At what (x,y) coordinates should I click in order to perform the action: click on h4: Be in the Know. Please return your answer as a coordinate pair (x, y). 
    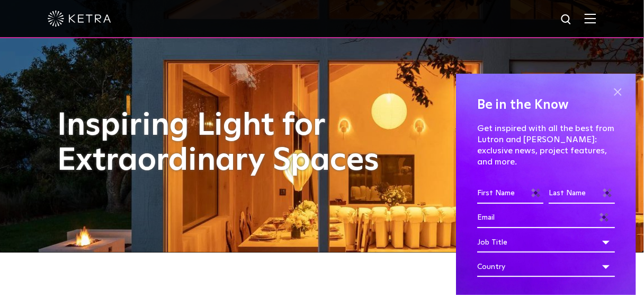
    Looking at the image, I should click on (546, 105).